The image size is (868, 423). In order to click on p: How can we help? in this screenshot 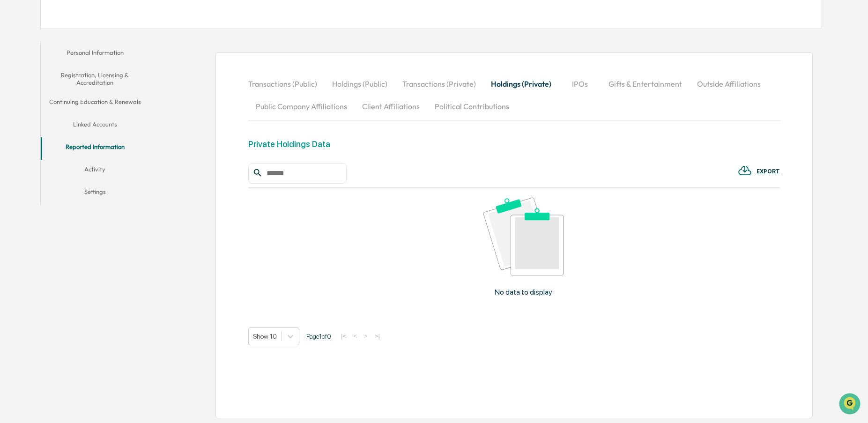, I will do `click(90, 27)`.